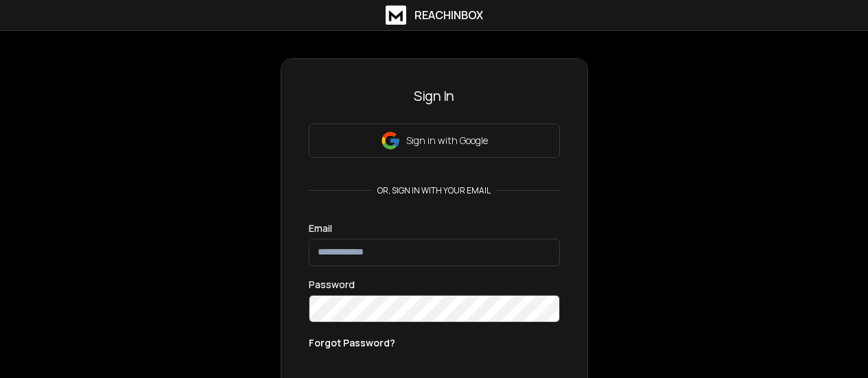  I want to click on h1: ReachInbox, so click(449, 15).